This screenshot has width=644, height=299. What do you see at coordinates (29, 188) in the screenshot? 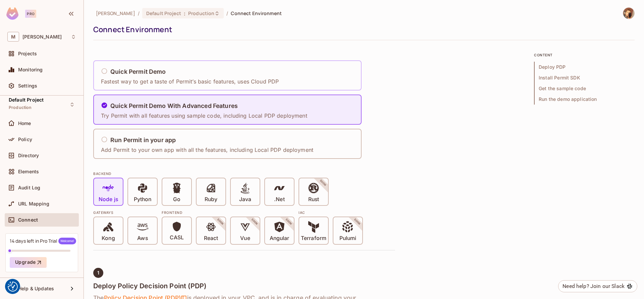
I see `span: Audit Log` at bounding box center [29, 188].